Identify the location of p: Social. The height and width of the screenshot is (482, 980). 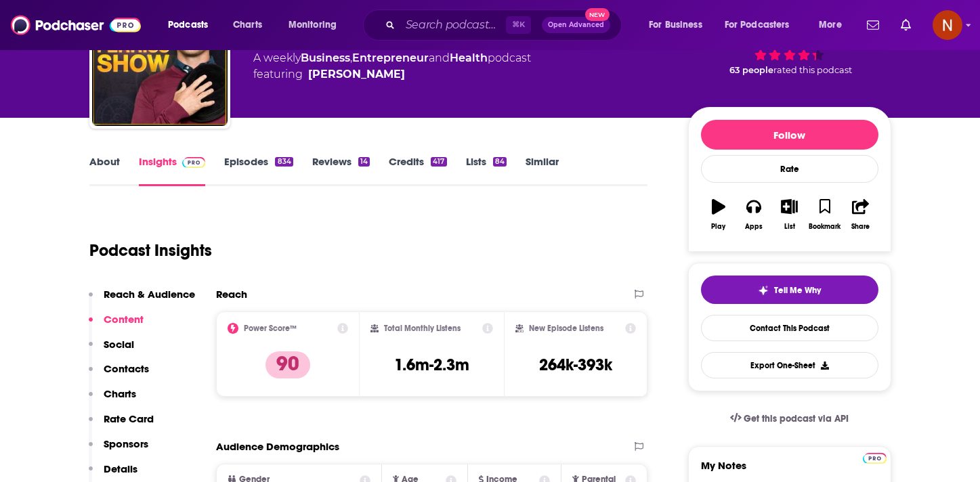
(118, 344).